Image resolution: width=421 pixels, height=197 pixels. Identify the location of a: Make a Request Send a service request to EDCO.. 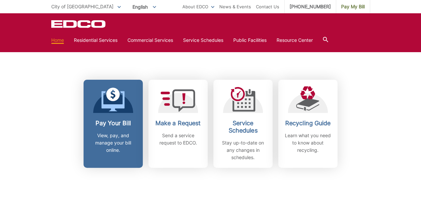
(178, 124).